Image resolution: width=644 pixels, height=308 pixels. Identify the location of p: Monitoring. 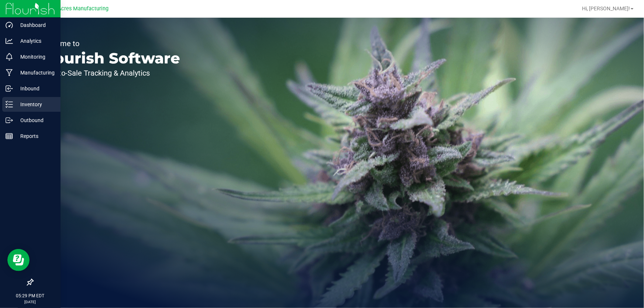
(35, 57).